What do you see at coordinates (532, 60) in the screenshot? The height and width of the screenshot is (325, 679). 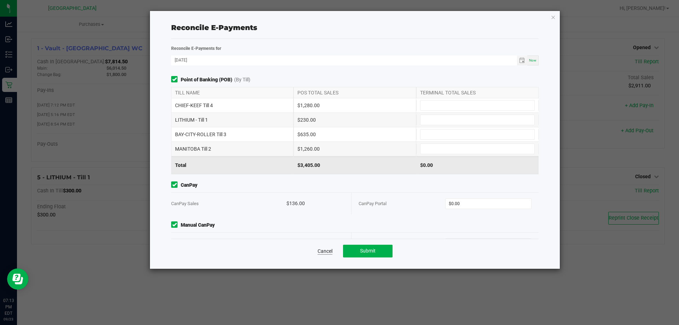 I see `span: Now` at bounding box center [532, 60].